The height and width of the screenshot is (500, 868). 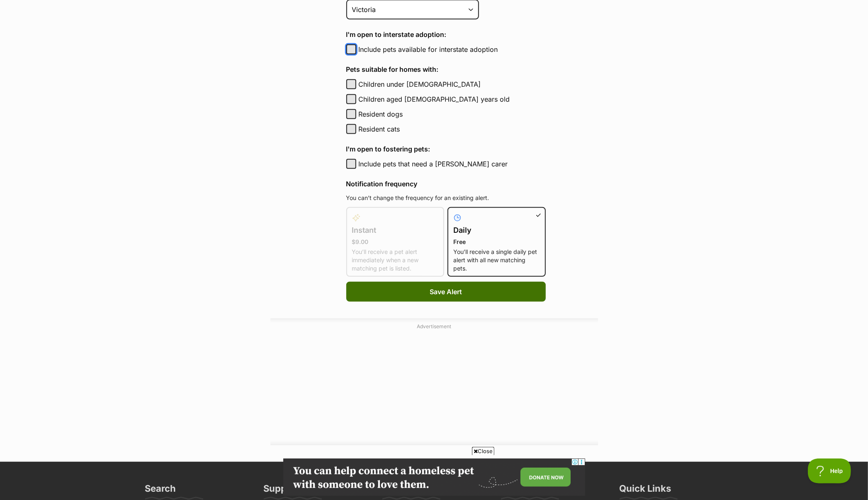 I want to click on p: $9.00, so click(x=395, y=242).